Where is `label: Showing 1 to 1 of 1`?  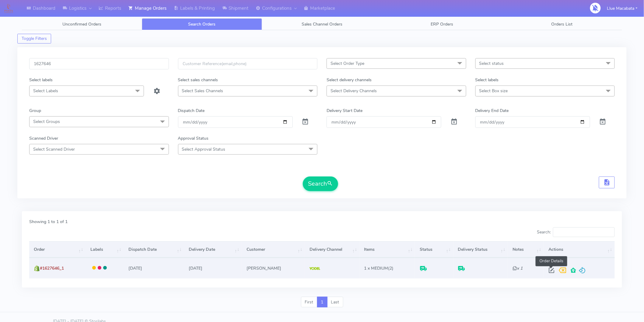 label: Showing 1 to 1 of 1 is located at coordinates (48, 222).